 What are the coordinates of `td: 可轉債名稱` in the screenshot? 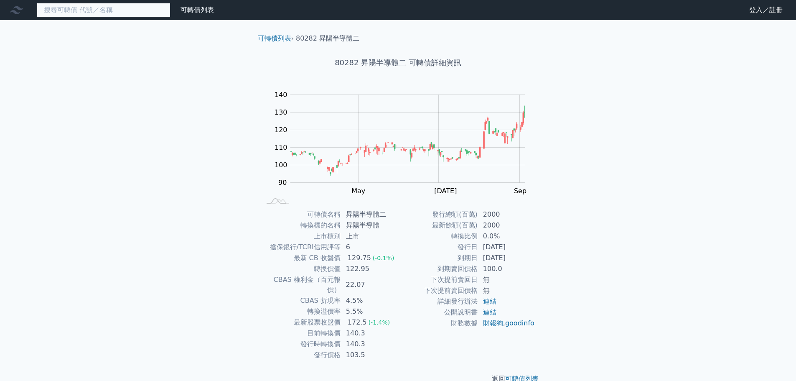 It's located at (301, 214).